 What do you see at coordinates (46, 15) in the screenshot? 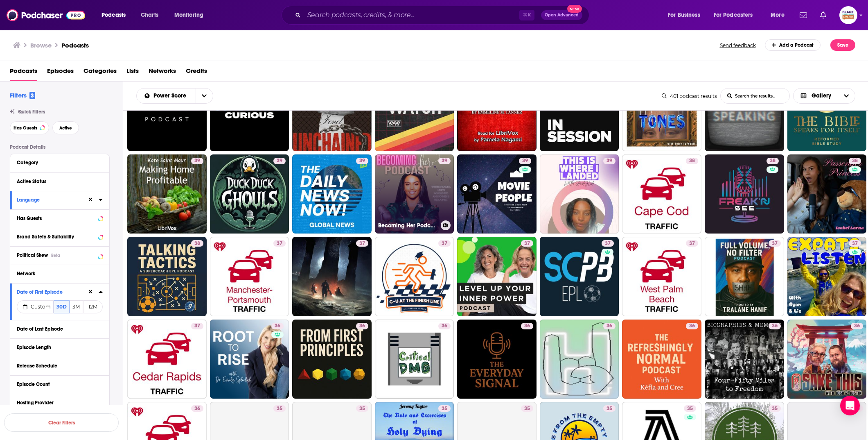
I see `img: Podchaser - Follow, Share and Rate Podcasts` at bounding box center [46, 15].